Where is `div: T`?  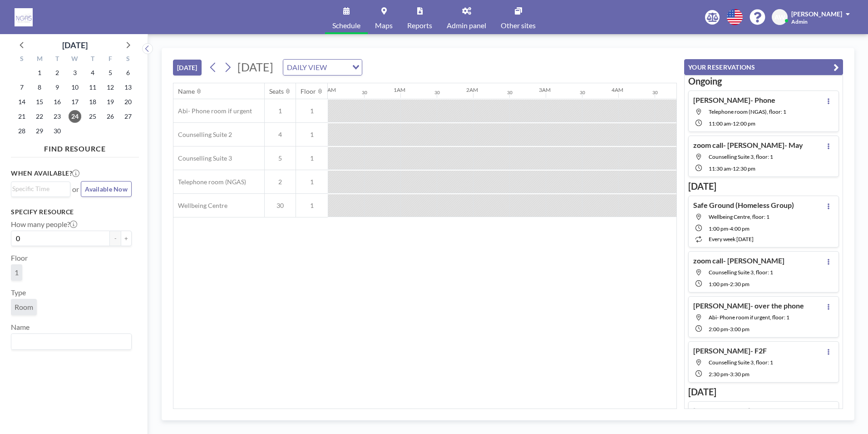
div: T is located at coordinates (92, 59).